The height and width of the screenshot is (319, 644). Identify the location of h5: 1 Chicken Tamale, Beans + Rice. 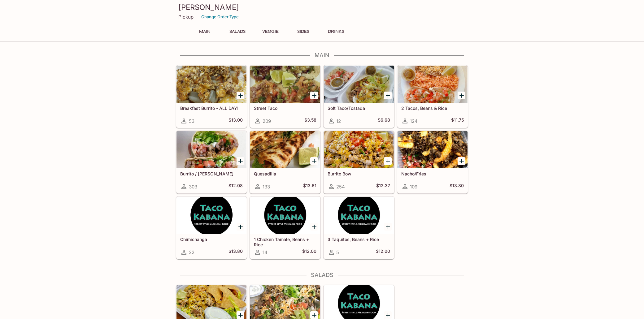
(285, 241).